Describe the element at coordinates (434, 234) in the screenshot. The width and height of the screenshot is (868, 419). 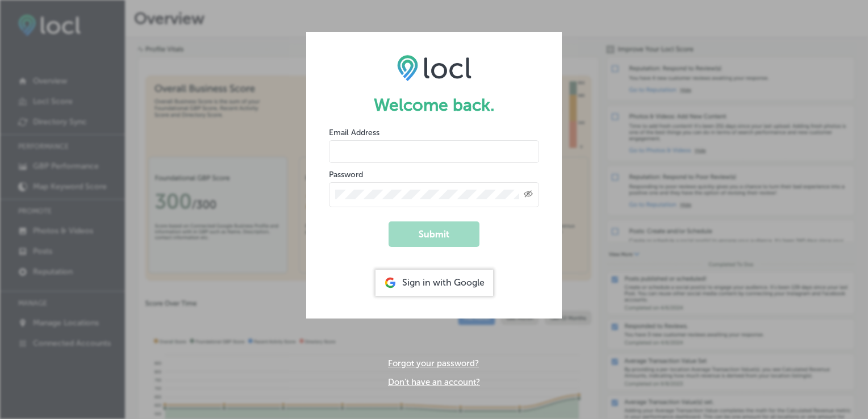
I see `button: Submit` at that location.